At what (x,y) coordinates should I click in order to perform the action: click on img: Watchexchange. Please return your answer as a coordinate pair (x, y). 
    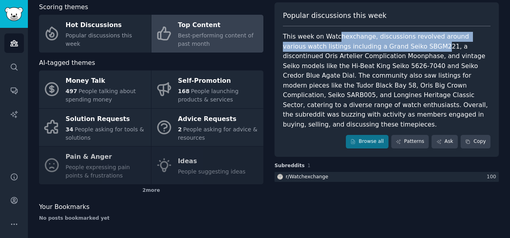
    Looking at the image, I should click on (280, 177).